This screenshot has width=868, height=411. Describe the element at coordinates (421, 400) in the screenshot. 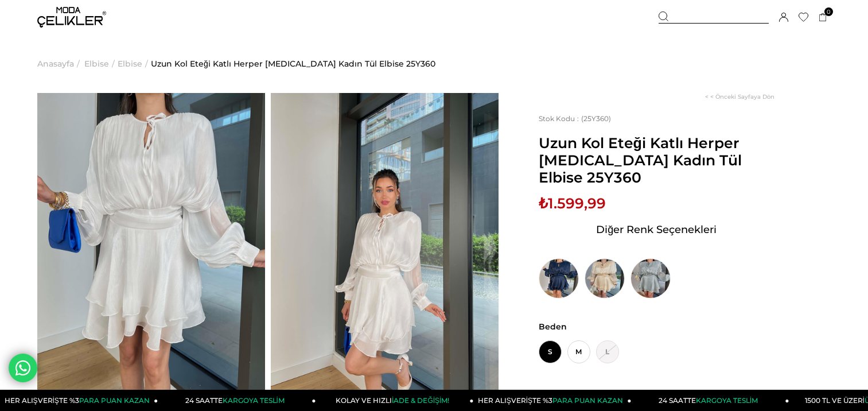

I see `span: İADE & DEĞİŞİM!` at that location.